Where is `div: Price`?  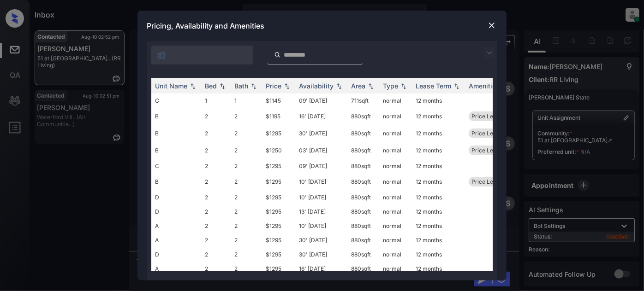 div: Price is located at coordinates (274, 86).